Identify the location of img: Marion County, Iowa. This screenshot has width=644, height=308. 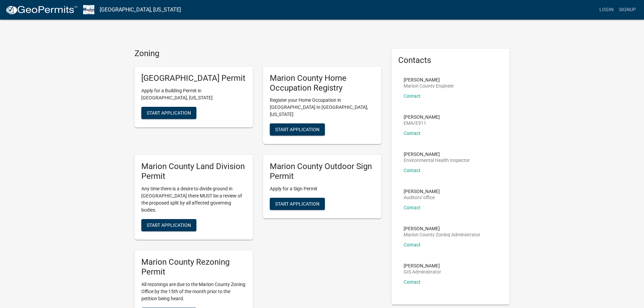
(89, 9).